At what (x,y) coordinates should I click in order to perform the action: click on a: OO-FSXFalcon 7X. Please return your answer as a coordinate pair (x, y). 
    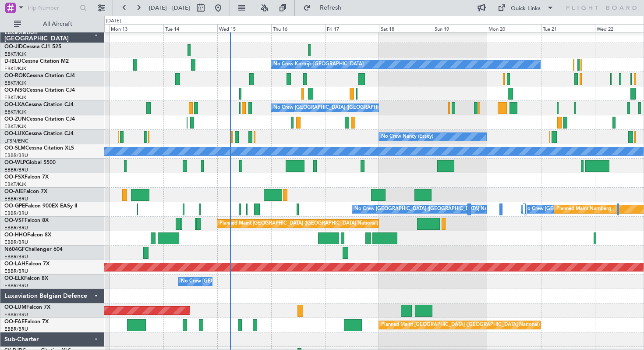
    Looking at the image, I should click on (26, 177).